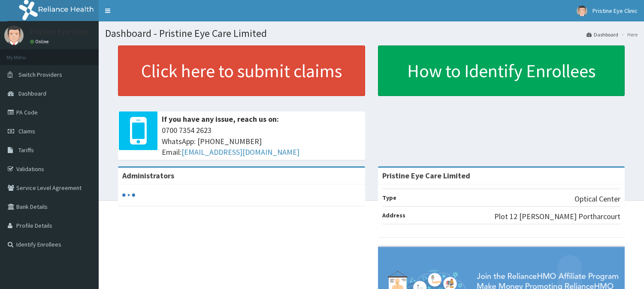  What do you see at coordinates (129, 195) in the screenshot?
I see `svg: audio-loading` at bounding box center [129, 195].